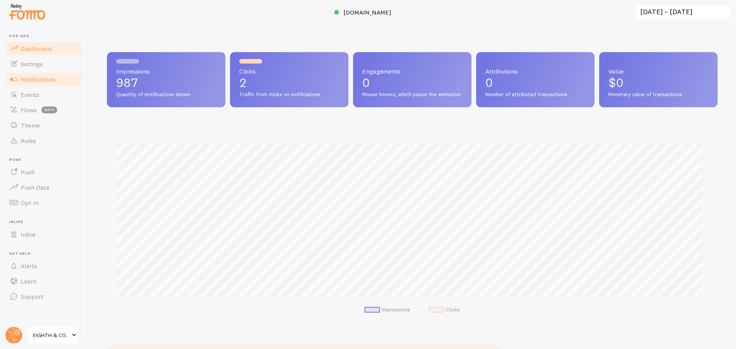 The width and height of the screenshot is (736, 349). Describe the element at coordinates (36, 49) in the screenshot. I see `span: Dashboard` at that location.